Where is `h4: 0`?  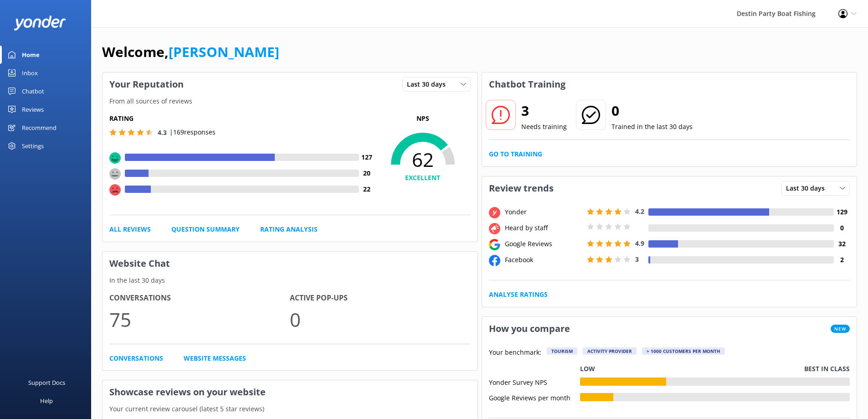 h4: 0 is located at coordinates (842, 228).